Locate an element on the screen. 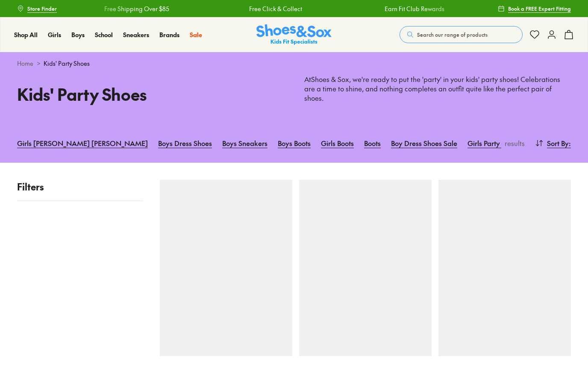 The width and height of the screenshot is (588, 383). a: Girls Boots is located at coordinates (337, 143).